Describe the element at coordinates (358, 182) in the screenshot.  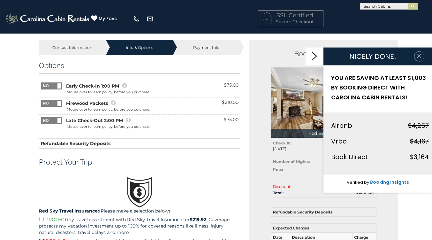
I see `span: Verified by` at that location.